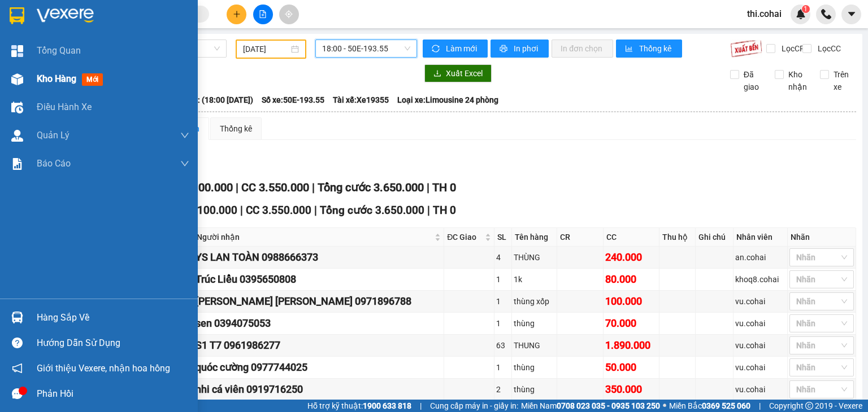 The image size is (868, 412). What do you see at coordinates (761, 237) in the screenshot?
I see `th: Nhân viên` at bounding box center [761, 237].